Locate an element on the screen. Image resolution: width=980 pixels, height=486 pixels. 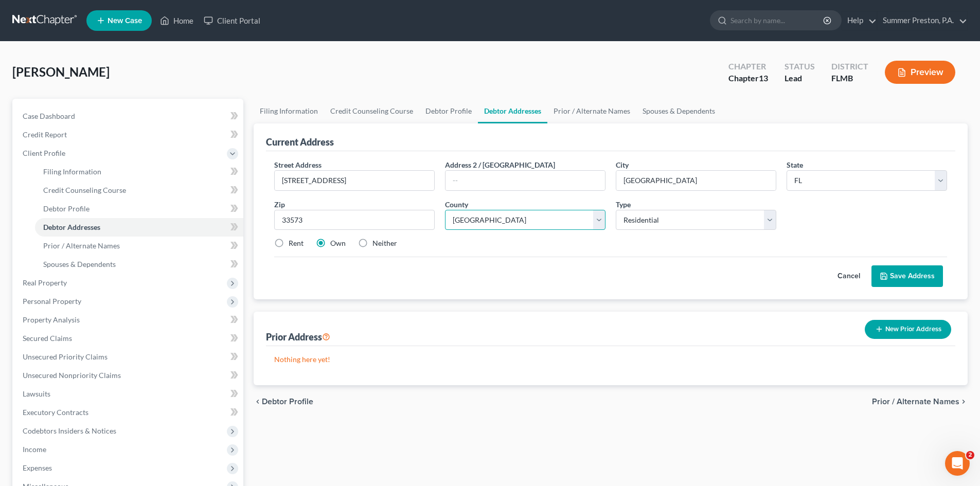
a: Executory Contracts is located at coordinates (128, 412).